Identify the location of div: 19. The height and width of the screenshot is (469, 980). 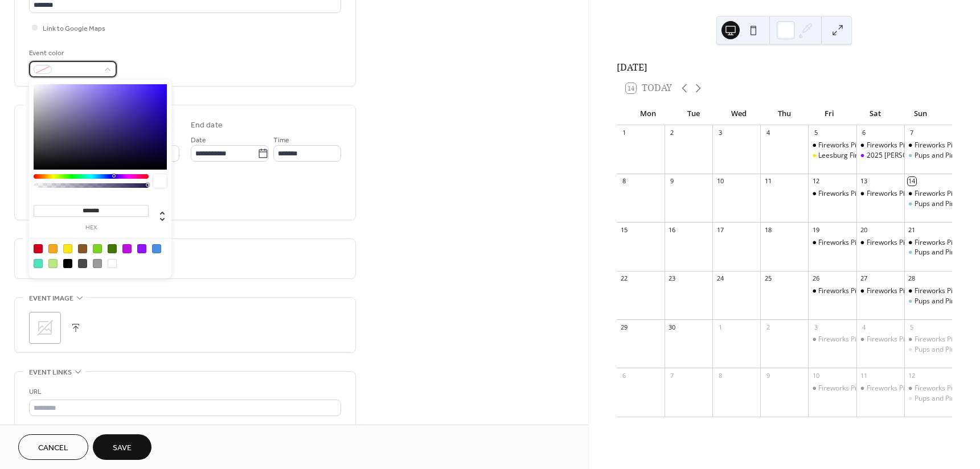
(815, 230).